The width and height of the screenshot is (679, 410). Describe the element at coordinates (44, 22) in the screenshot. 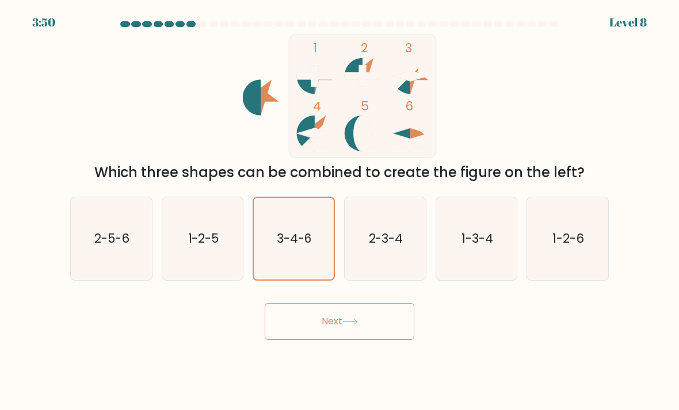

I see `div: 3:50` at that location.